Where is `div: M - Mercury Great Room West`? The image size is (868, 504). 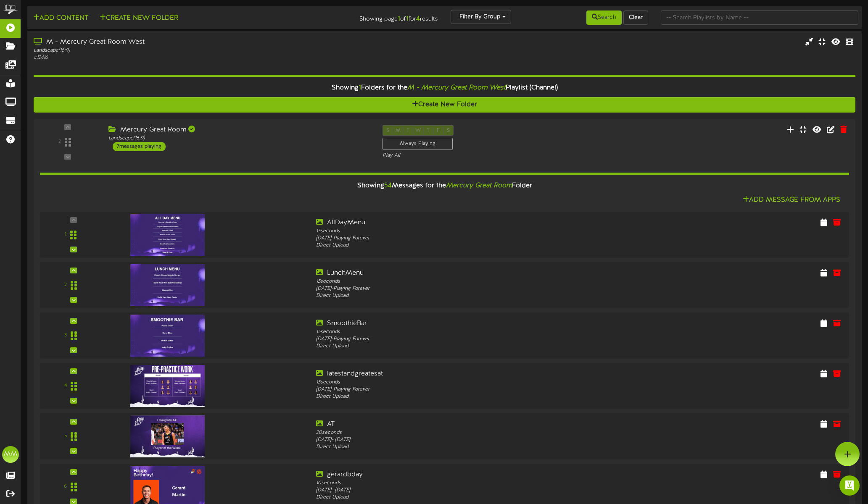
div: M - Mercury Great Room West is located at coordinates (201, 42).